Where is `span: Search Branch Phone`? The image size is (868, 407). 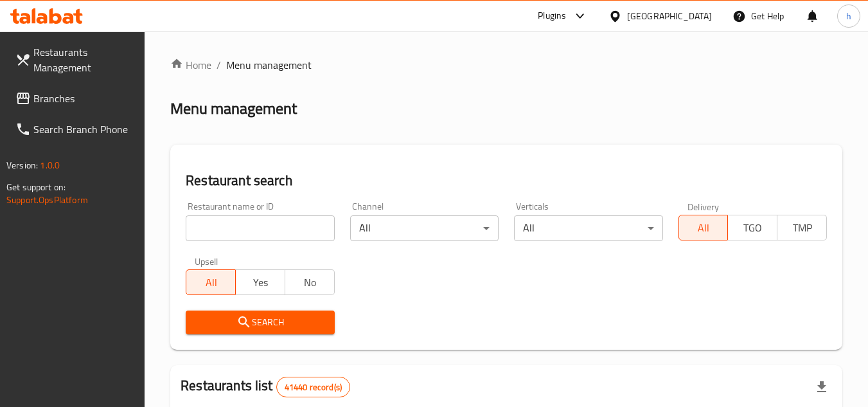 span: Search Branch Phone is located at coordinates (84, 129).